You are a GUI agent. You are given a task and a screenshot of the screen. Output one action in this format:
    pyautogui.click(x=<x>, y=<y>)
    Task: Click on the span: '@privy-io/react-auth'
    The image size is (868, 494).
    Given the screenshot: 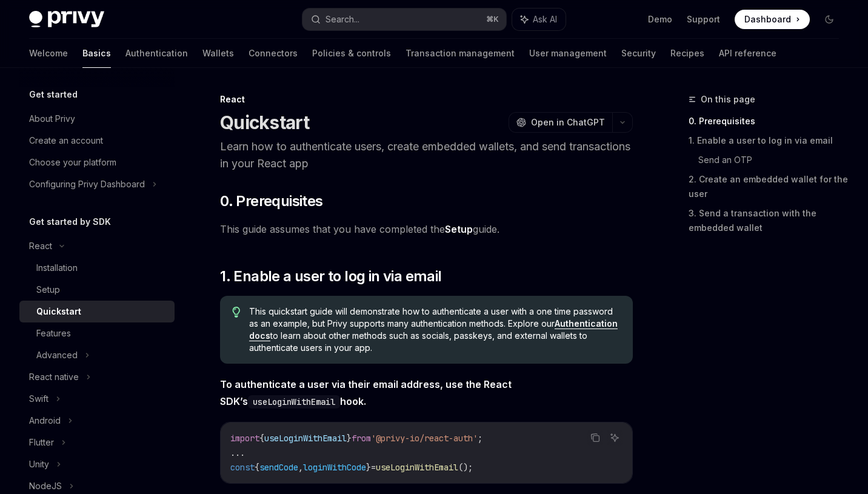 What is the action you would take?
    pyautogui.click(x=425, y=439)
    